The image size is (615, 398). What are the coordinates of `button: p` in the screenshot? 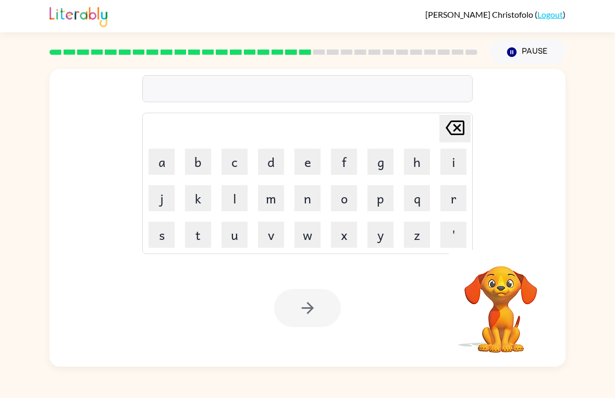 It's located at (381, 198).